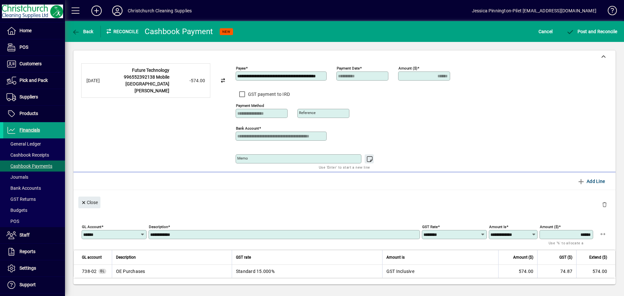  I want to click on mat-hint: Use '%' to allocate a percentage, so click(569, 246).